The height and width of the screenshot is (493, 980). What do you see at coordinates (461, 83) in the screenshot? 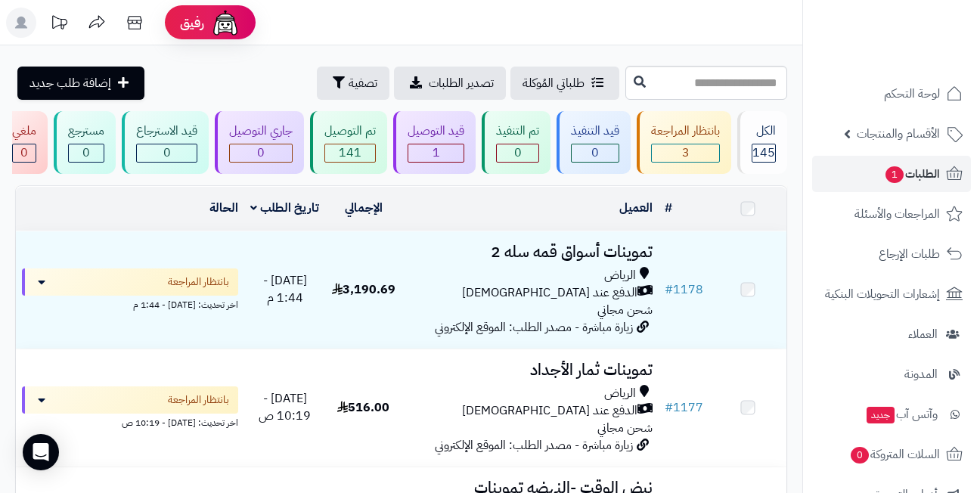
I see `span: تصدير الطلبات` at bounding box center [461, 83].